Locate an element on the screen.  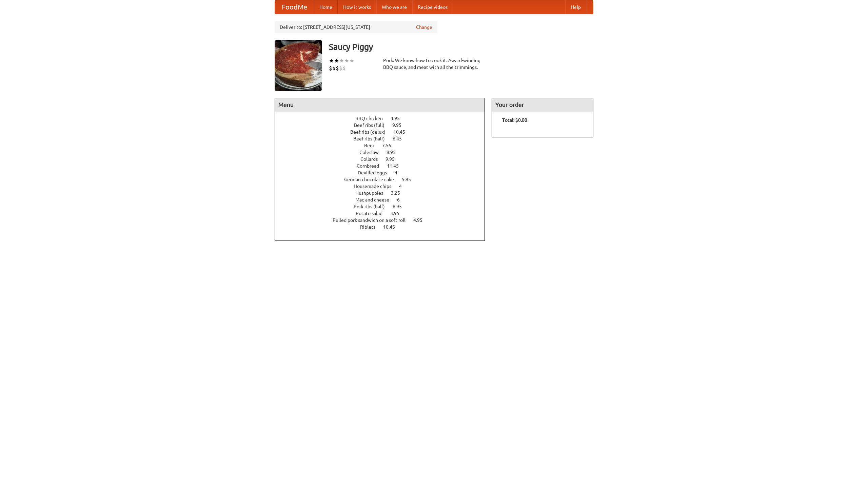
a: Pulled pork sandwich on a soft roll 4.95 is located at coordinates (384, 220).